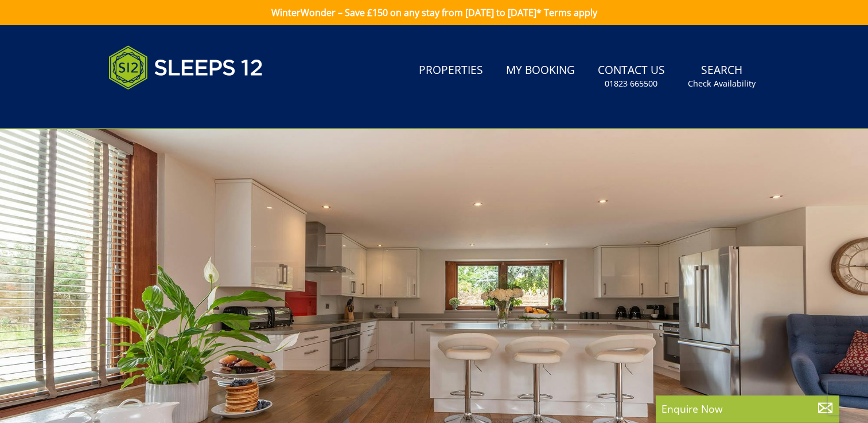 The width and height of the screenshot is (868, 423). What do you see at coordinates (631, 76) in the screenshot?
I see `a: Contact Us01823 665500` at bounding box center [631, 76].